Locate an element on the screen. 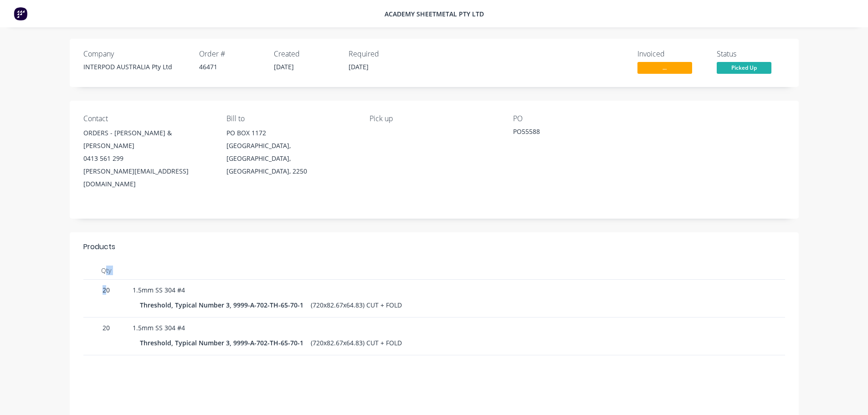 The image size is (868, 415). div: Qty is located at coordinates (106, 270).